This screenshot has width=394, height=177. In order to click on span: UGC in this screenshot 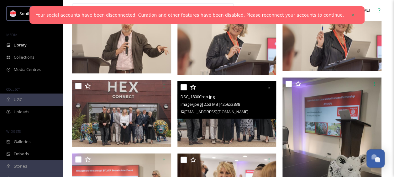, I will do `click(18, 99)`.